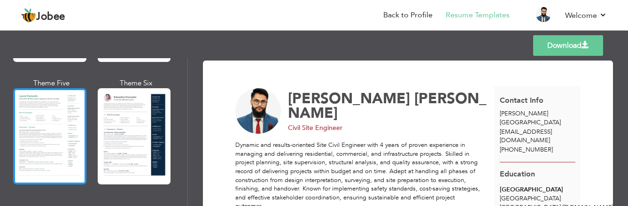  I want to click on a: Download, so click(568, 46).